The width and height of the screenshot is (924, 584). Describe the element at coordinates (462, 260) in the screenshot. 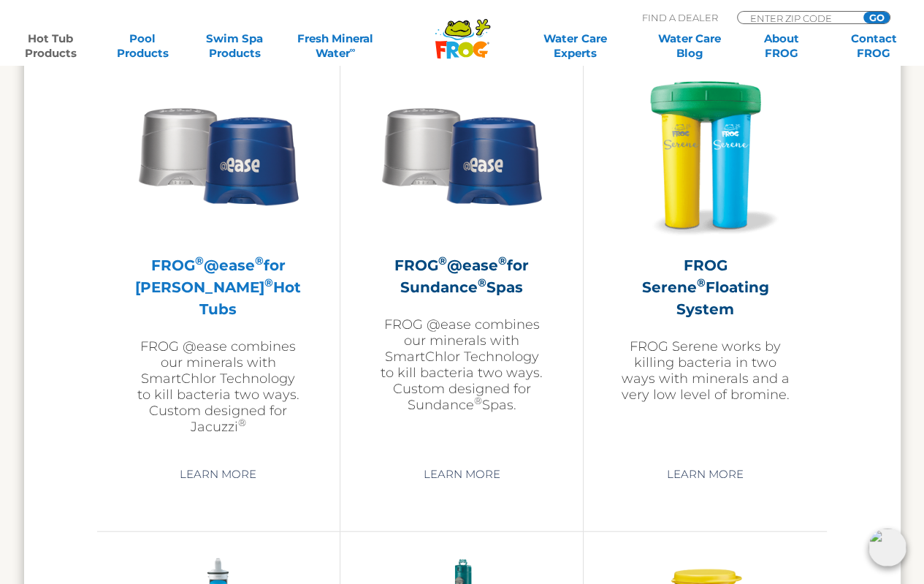

I see `a: FROG®@ease®for Sundance®SpasFROG @ease combines our minerals with SmartChlor Technology to kill b...` at that location.